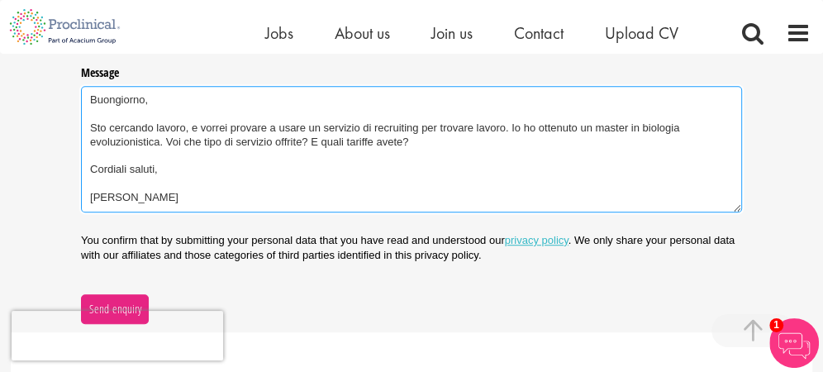  I want to click on button: Send enquiry, so click(115, 309).